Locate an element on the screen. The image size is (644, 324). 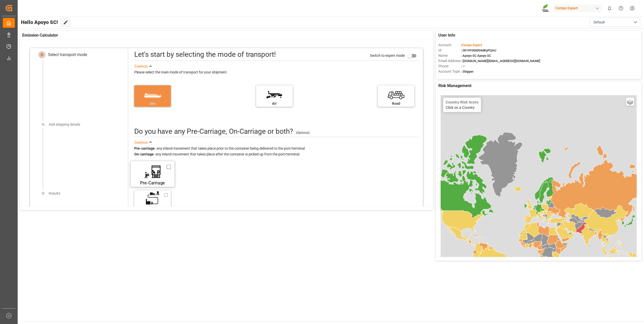
div: Add shipping details is located at coordinates (65, 125).